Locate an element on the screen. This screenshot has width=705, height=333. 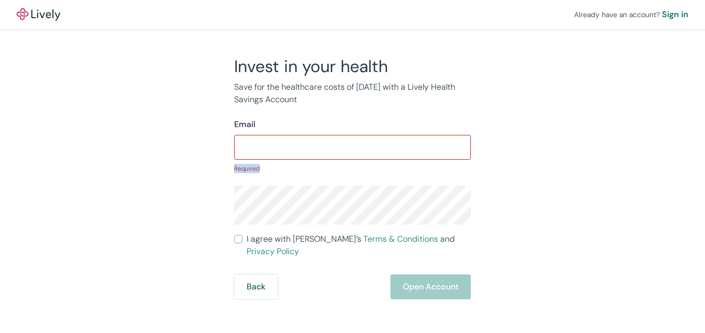
a: Sign in is located at coordinates (675, 15).